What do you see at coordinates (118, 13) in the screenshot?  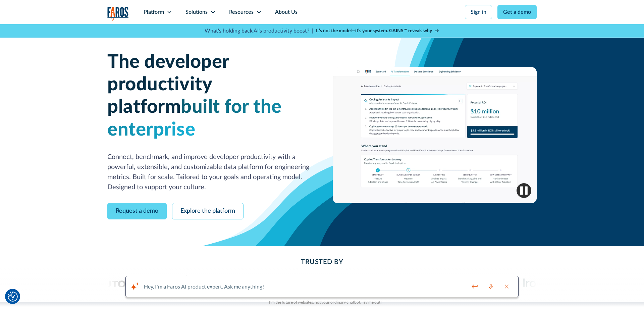 I see `img: Logo of the analytics and reporting company Faros.` at bounding box center [118, 13].